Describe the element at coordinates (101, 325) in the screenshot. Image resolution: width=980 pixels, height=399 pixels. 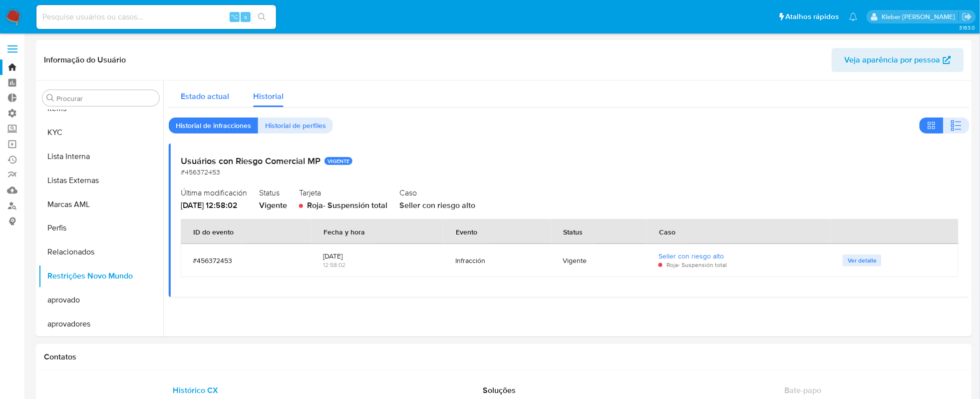
I see `button: aprovadores` at that location.